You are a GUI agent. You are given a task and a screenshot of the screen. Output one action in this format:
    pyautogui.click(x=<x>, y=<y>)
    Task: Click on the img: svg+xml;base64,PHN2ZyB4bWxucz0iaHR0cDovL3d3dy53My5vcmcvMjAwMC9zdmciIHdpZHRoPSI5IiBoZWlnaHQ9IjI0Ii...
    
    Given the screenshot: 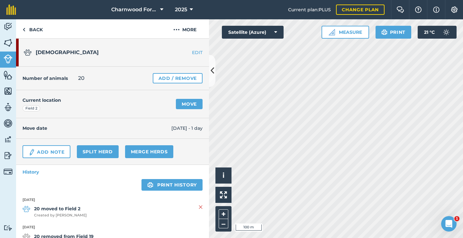 What is the action you would take?
    pyautogui.click(x=24, y=30)
    